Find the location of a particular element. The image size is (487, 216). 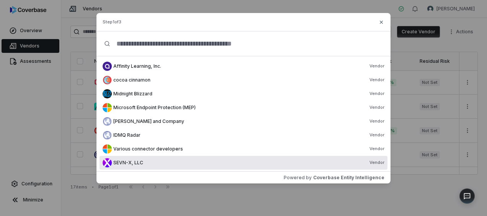

span: SEVN-X, LLC is located at coordinates (128, 163).